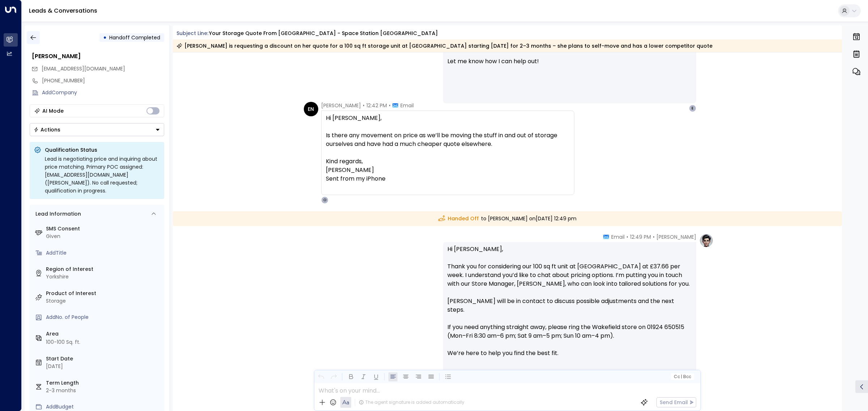 This screenshot has width=868, height=411. What do you see at coordinates (103, 229) in the screenshot?
I see `label: SMS Consent` at bounding box center [103, 229].